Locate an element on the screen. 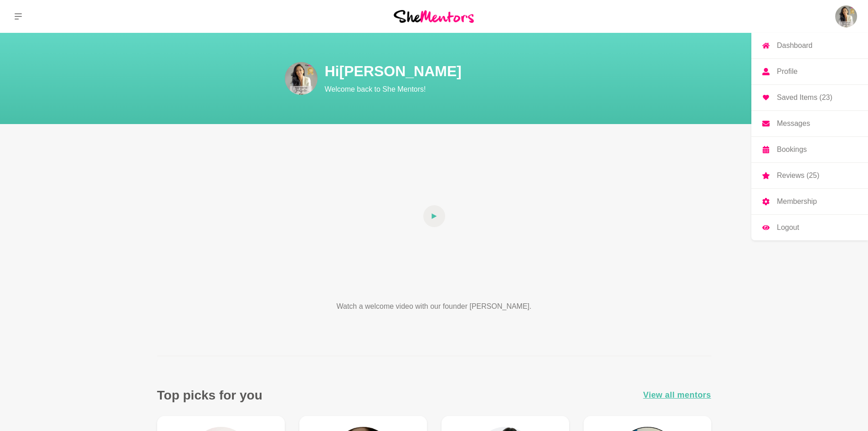 This screenshot has width=868, height=431. h3: Top picks for you is located at coordinates (210, 395).